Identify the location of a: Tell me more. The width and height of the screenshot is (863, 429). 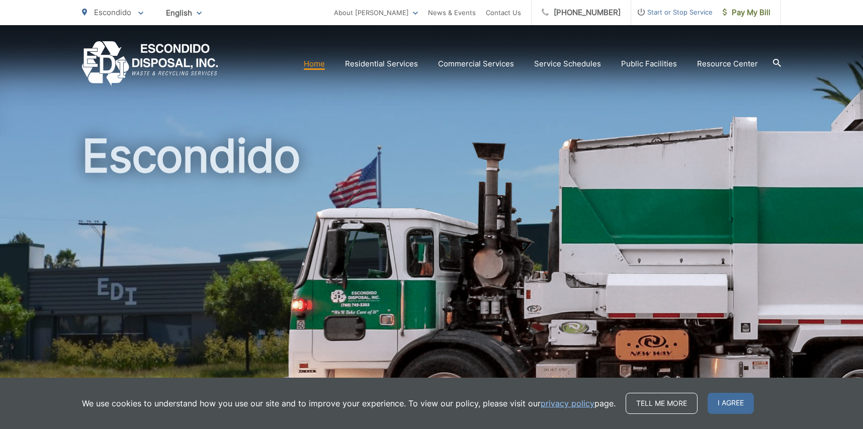
(662, 403).